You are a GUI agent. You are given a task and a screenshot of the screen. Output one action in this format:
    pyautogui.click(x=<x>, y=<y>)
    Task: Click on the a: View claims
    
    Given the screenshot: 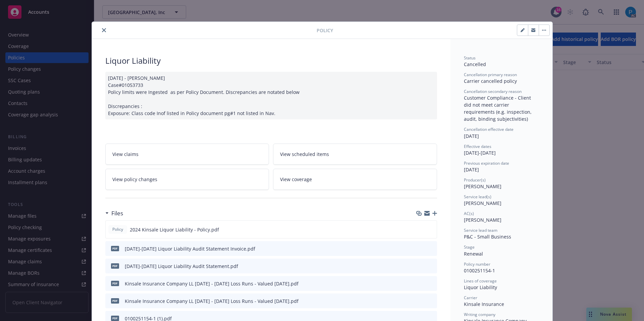 What is the action you would take?
    pyautogui.click(x=187, y=154)
    